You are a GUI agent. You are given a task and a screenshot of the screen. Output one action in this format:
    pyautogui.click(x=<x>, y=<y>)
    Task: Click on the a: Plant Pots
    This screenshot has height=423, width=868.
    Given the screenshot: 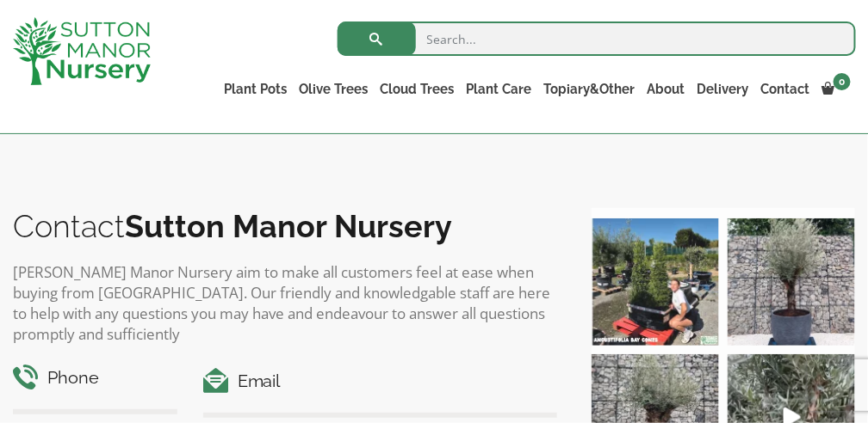 What is the action you would take?
    pyautogui.click(x=256, y=90)
    